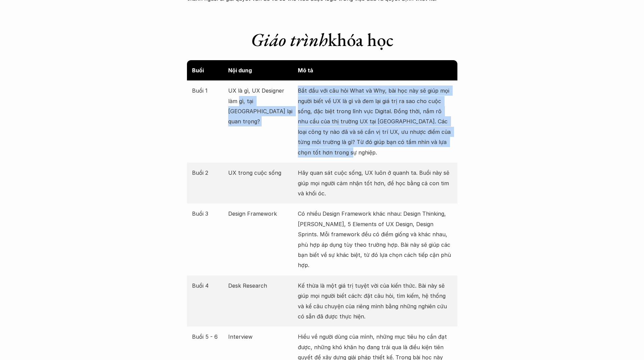 Image resolution: width=644 pixels, height=360 pixels. What do you see at coordinates (322, 40) in the screenshot?
I see `h1: khóa học` at bounding box center [322, 40].